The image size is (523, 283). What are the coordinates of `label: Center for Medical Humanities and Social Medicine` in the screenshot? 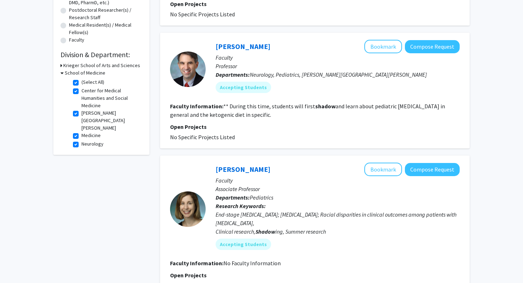 It's located at (111, 98).